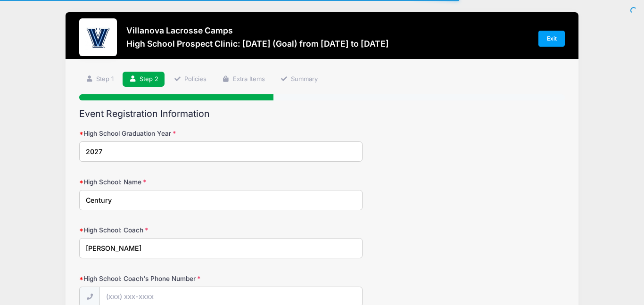 This screenshot has width=644, height=305. I want to click on label: High School Graduation Year, so click(160, 134).